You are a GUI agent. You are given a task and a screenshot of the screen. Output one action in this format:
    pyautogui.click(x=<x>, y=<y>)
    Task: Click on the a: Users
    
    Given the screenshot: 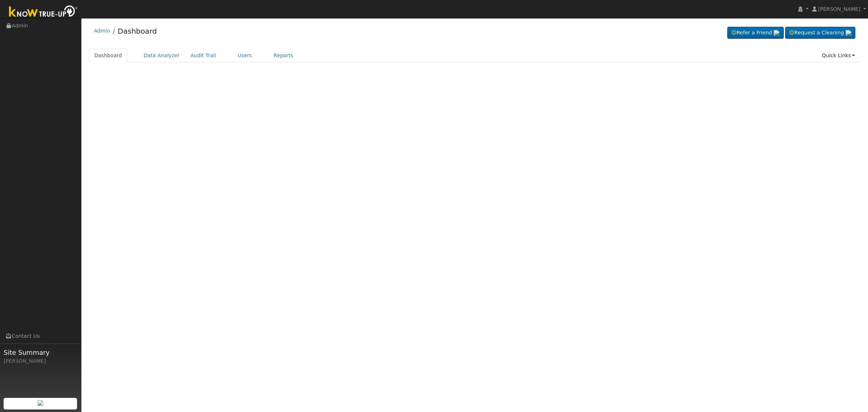 What is the action you would take?
    pyautogui.click(x=245, y=56)
    